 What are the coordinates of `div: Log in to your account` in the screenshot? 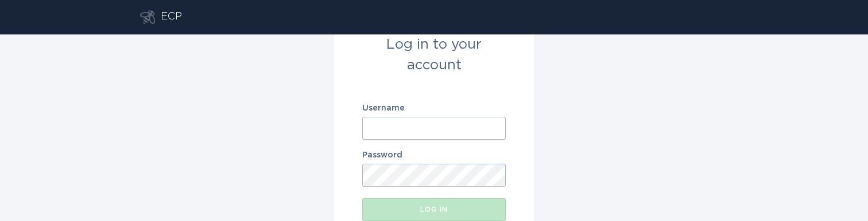 It's located at (434, 55).